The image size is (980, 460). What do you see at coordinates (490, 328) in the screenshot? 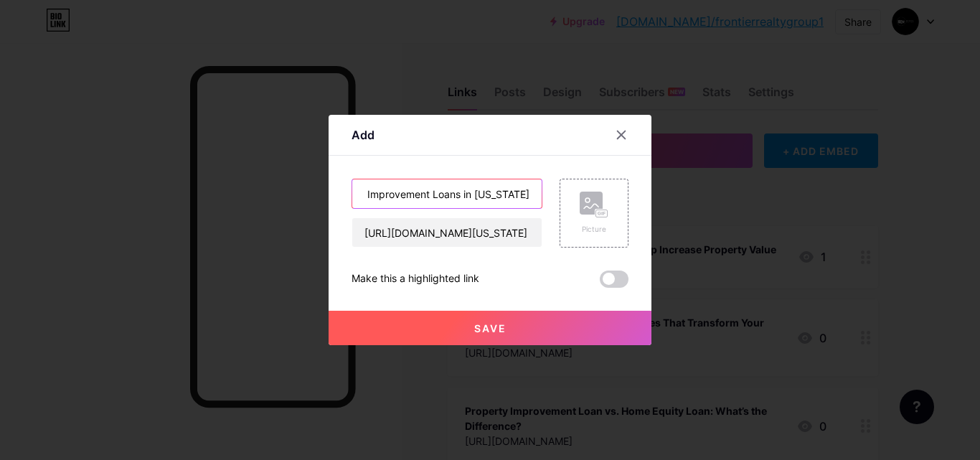
I see `span: Save` at bounding box center [490, 328].